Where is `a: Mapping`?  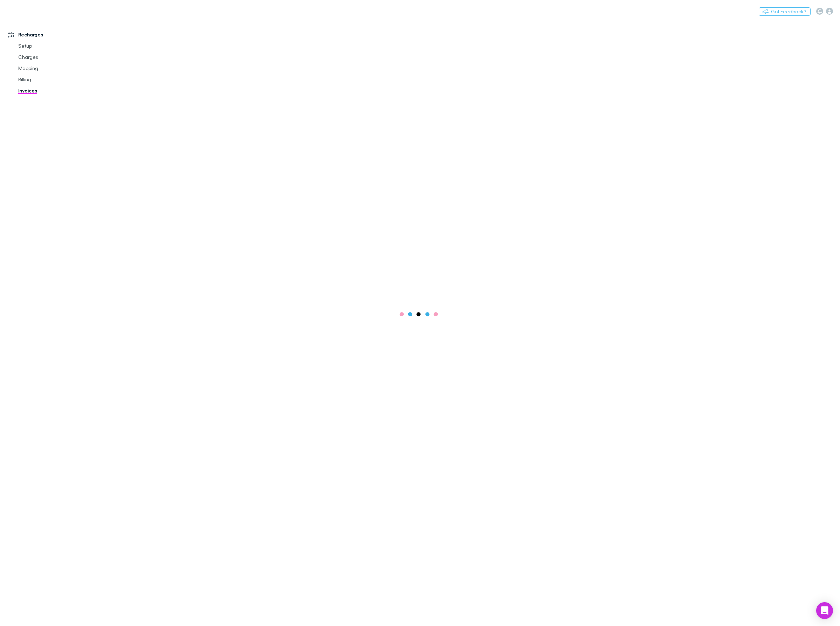 a: Mapping is located at coordinates (55, 69).